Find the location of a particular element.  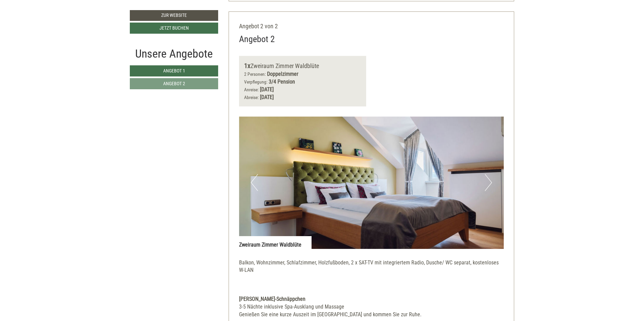

div: 3-5 Nächte inklusive Spa-Ausklang und Massage Genießen Sie eine kurze Auszeit im [GEOGRAPHIC_DATA... is located at coordinates (371, 311).